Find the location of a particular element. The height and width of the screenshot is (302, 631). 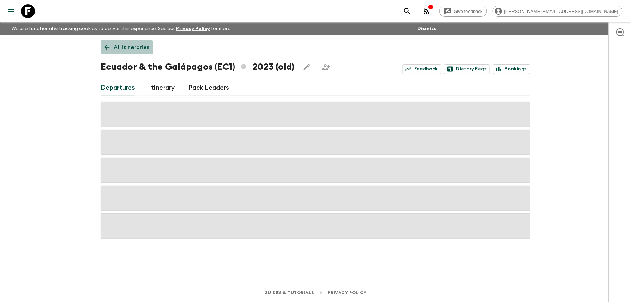

span: Share this itinerary is located at coordinates (326, 67).